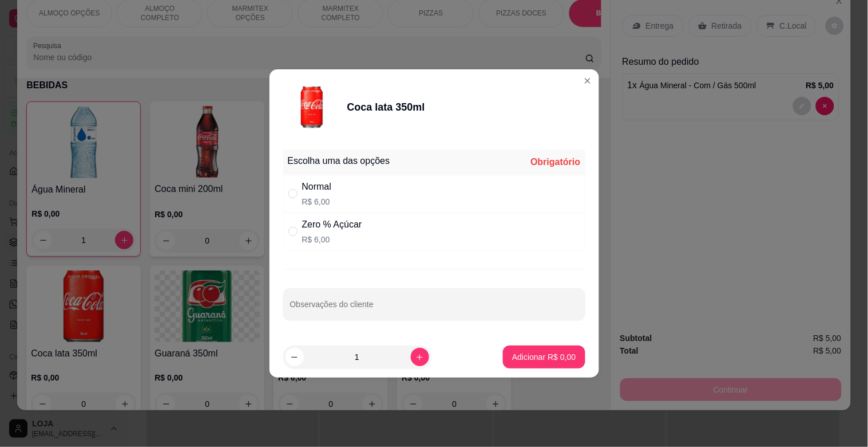  What do you see at coordinates (434, 309) in the screenshot?
I see `input: Observações do cliente` at bounding box center [434, 309].